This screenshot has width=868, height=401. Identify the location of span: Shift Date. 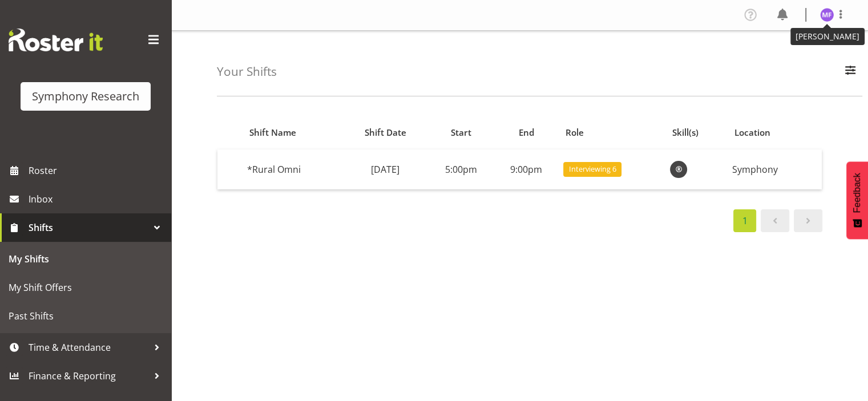
(386, 132).